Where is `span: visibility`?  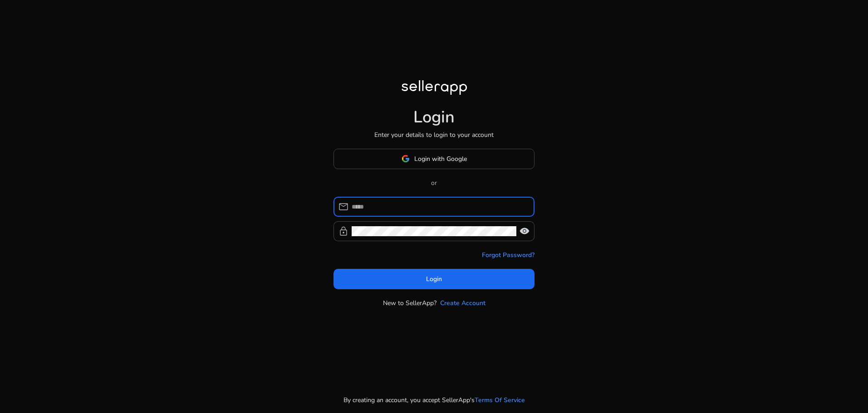 span: visibility is located at coordinates (524, 231).